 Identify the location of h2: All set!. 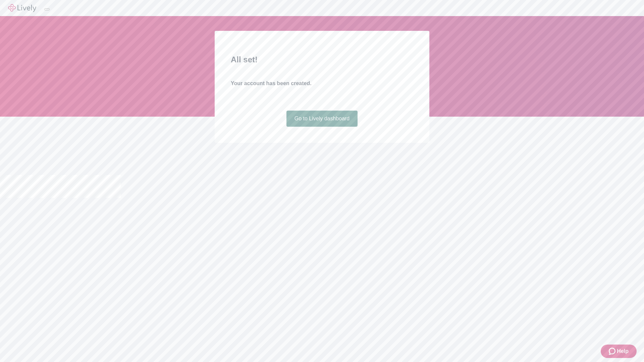
(322, 59).